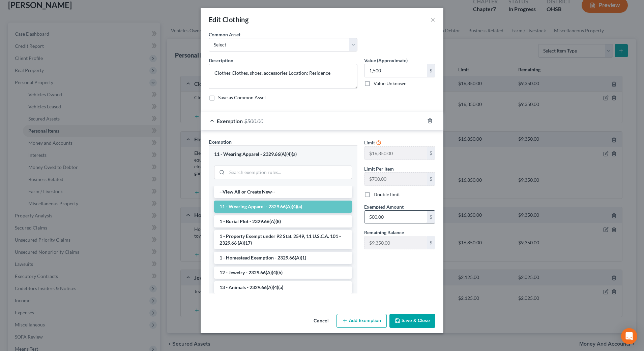 Image resolution: width=644 pixels, height=351 pixels. What do you see at coordinates (225, 35) in the screenshot?
I see `label: Common Asset` at bounding box center [225, 35].